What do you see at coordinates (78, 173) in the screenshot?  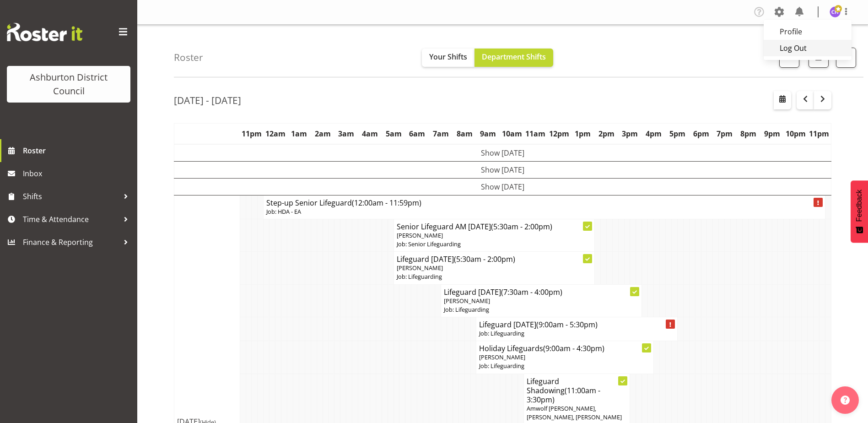 I see `span: Inbox` at bounding box center [78, 173].